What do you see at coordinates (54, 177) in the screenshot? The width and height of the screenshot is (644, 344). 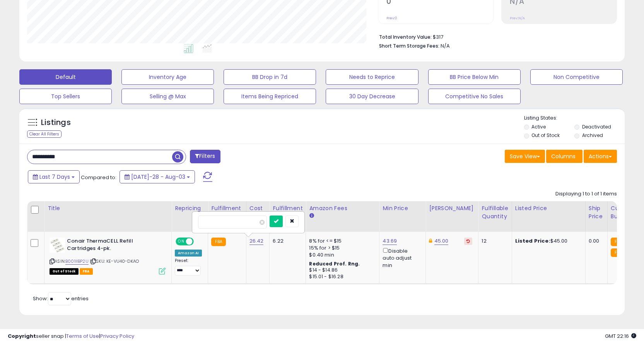 I see `span: Last 7 Days` at bounding box center [54, 177].